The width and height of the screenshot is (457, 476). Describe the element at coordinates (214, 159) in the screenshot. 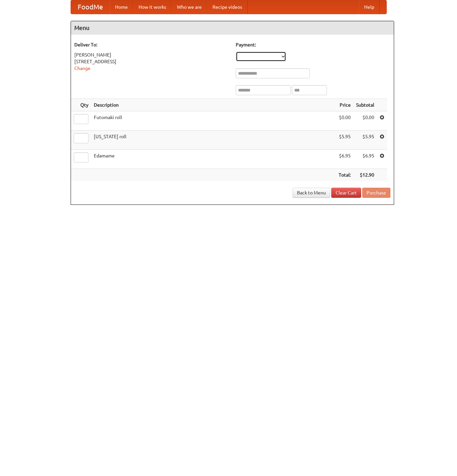

I see `td: Edamame` at that location.